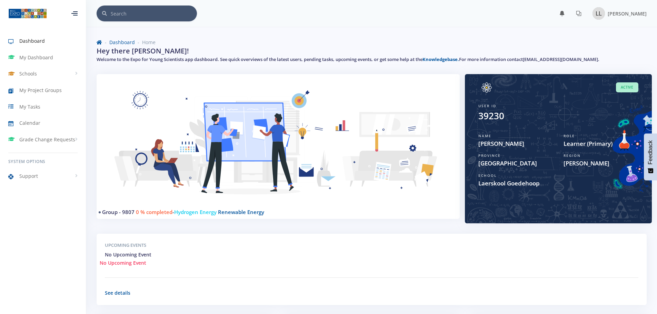 This screenshot has width=657, height=314. I want to click on span: Support, so click(29, 176).